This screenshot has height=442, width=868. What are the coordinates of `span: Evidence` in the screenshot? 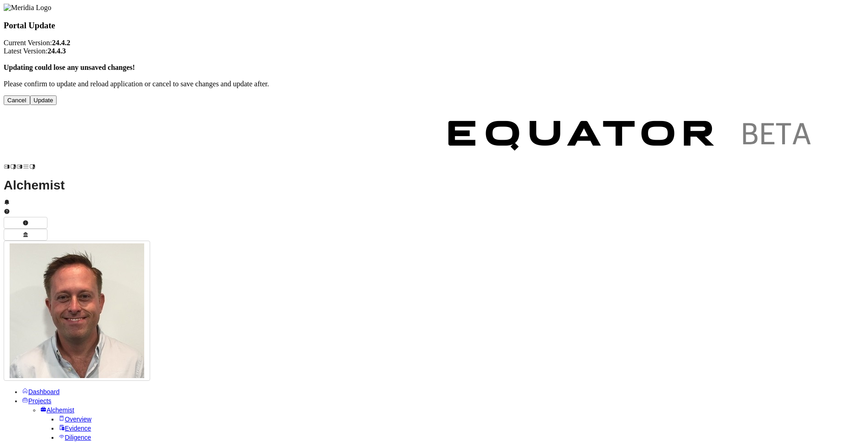 It's located at (78, 429).